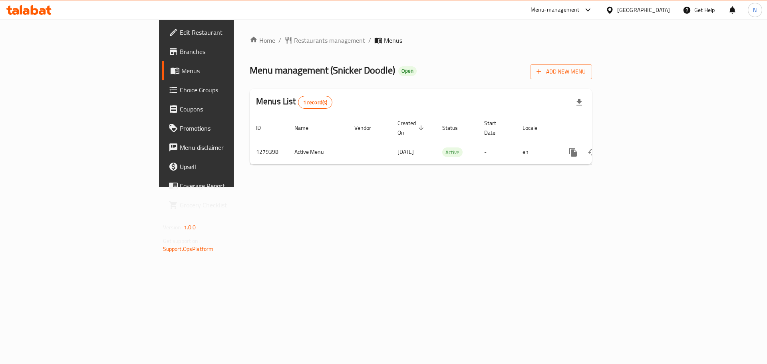 Image resolution: width=767 pixels, height=364 pixels. Describe the element at coordinates (224, 205) in the screenshot. I see `a: Grocery Checklist` at that location.